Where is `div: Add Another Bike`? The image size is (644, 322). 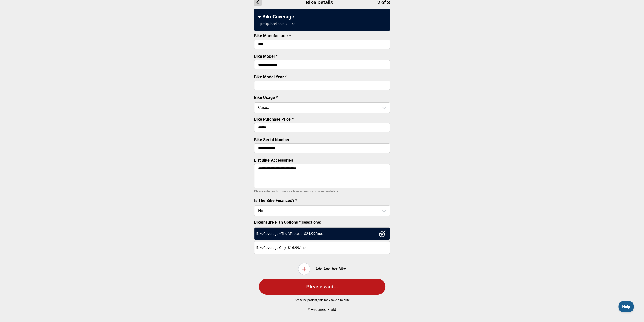 div: Add Another Bike is located at coordinates (322, 269).